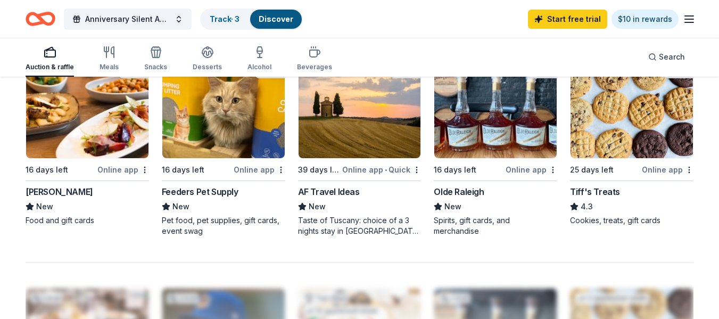  Describe the element at coordinates (224, 146) in the screenshot. I see `a: Image for Feeders Pet Supply16 days leftOnline appFeeders Pet SupplyNewPet food, pet supplies, gi...` at that location.